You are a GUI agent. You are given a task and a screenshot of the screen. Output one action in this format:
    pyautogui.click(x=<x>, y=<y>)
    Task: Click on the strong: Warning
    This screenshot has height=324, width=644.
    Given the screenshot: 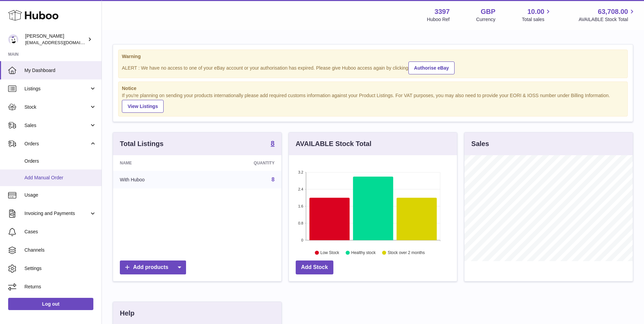 What is the action you would take?
    pyautogui.click(x=373, y=57)
    